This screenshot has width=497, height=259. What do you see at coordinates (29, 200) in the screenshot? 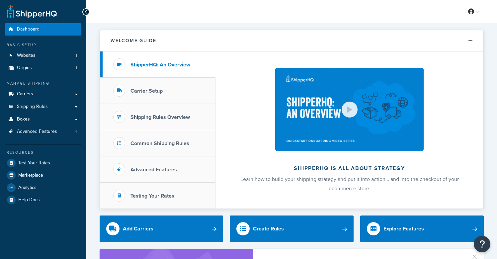
I see `span: Help Docs` at bounding box center [29, 200].